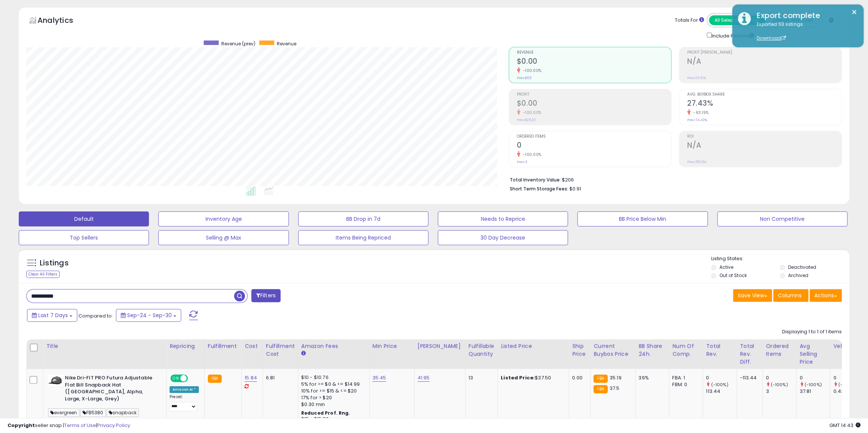 This screenshot has height=433, width=868. I want to click on span: snapback, so click(122, 413).